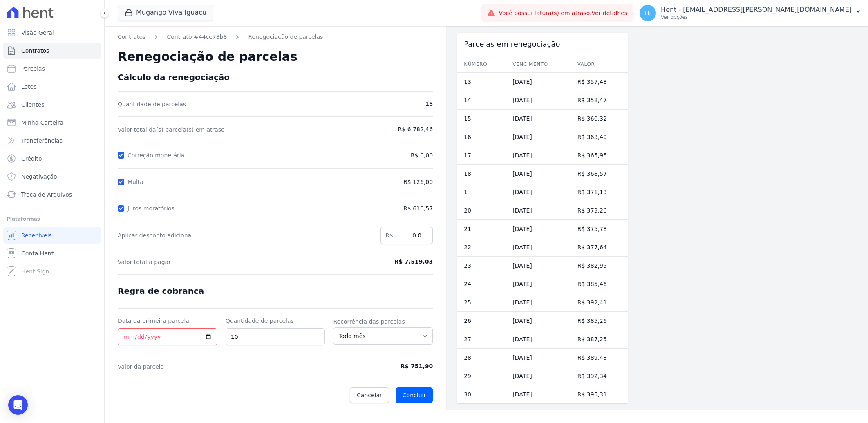 The image size is (868, 423). I want to click on div: Parcelas em renegociação, so click(542, 44).